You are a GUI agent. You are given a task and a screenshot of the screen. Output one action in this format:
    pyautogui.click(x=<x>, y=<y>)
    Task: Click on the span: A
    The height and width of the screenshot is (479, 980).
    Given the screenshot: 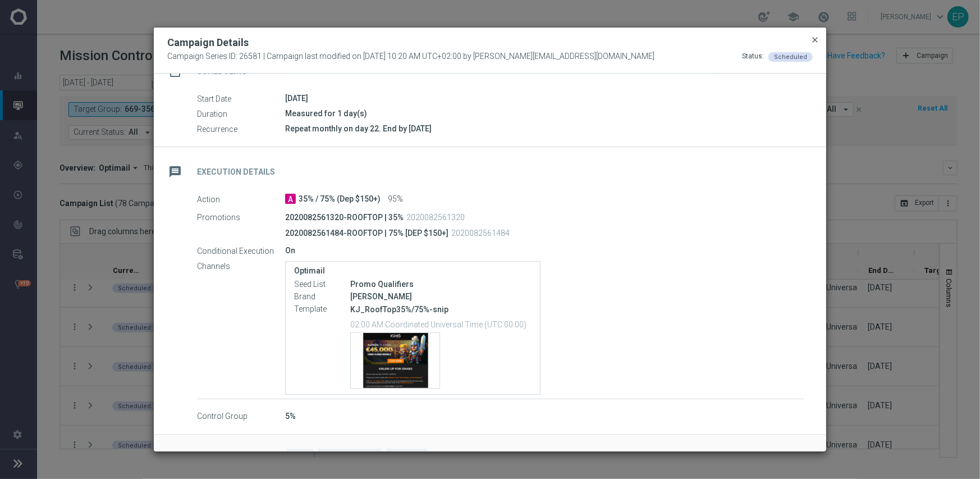 What is the action you would take?
    pyautogui.click(x=290, y=199)
    